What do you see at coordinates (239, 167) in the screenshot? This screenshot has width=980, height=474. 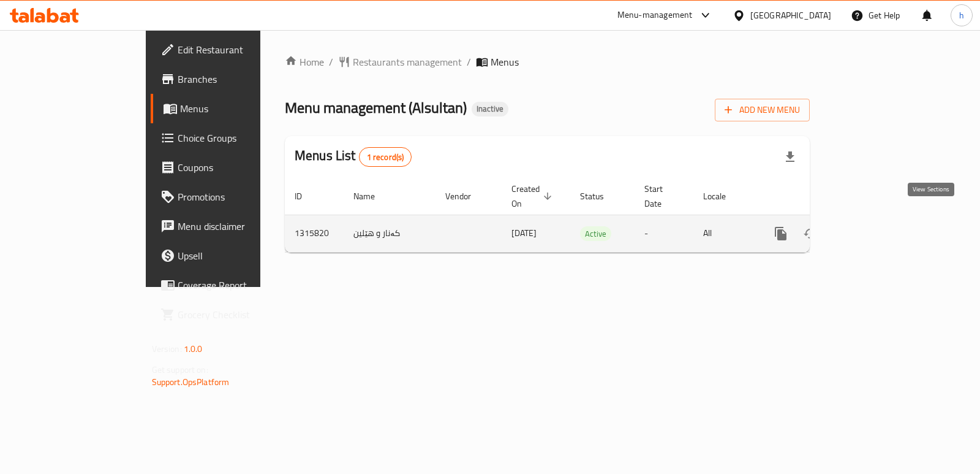 I see `span: Coupons` at bounding box center [239, 167].